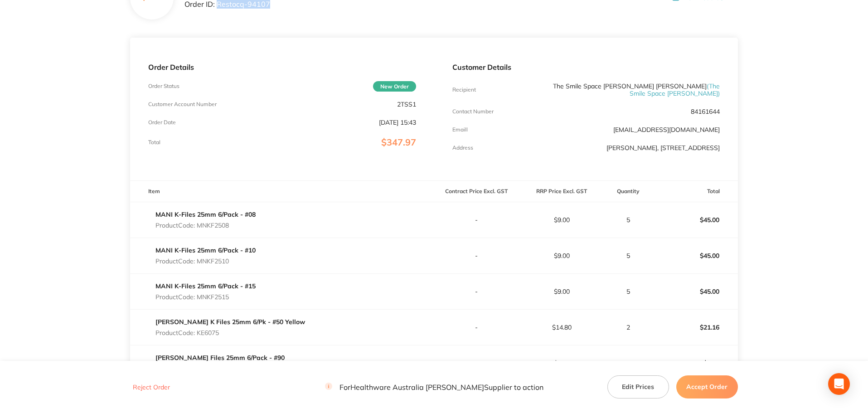 This screenshot has width=868, height=413. Describe the element at coordinates (707, 387) in the screenshot. I see `button: Accept Order` at that location.